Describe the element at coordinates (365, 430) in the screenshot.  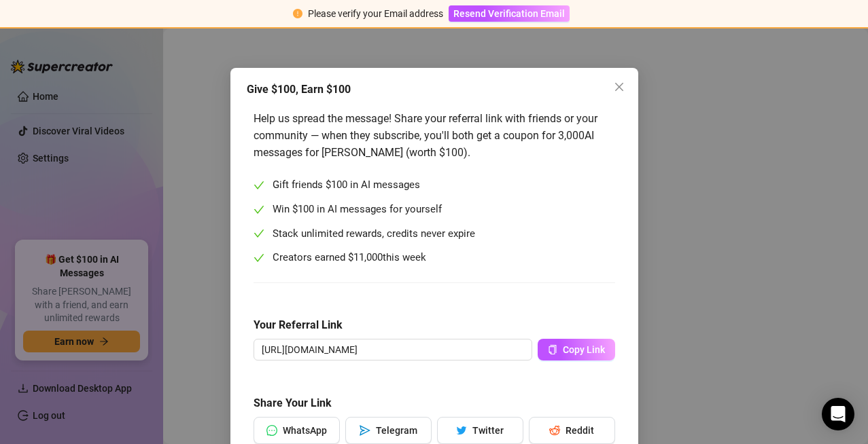
I see `span: send` at that location.